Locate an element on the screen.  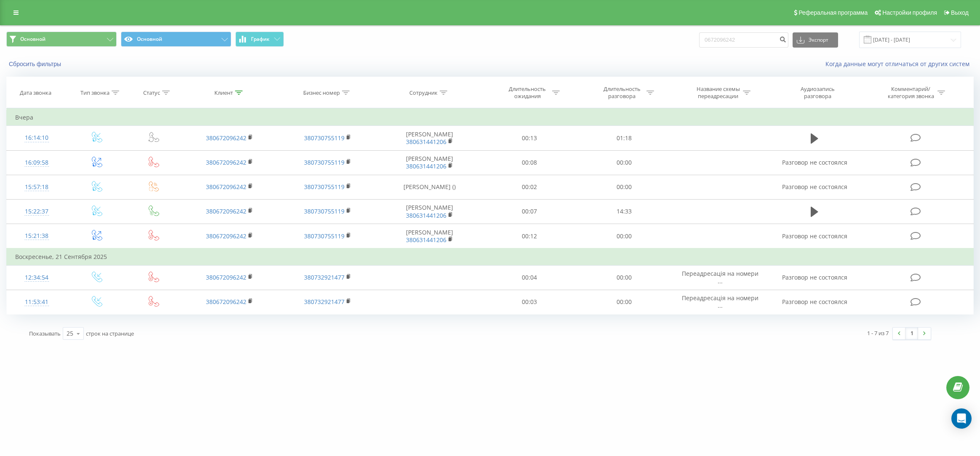
button: Экспорт is located at coordinates (816, 40).